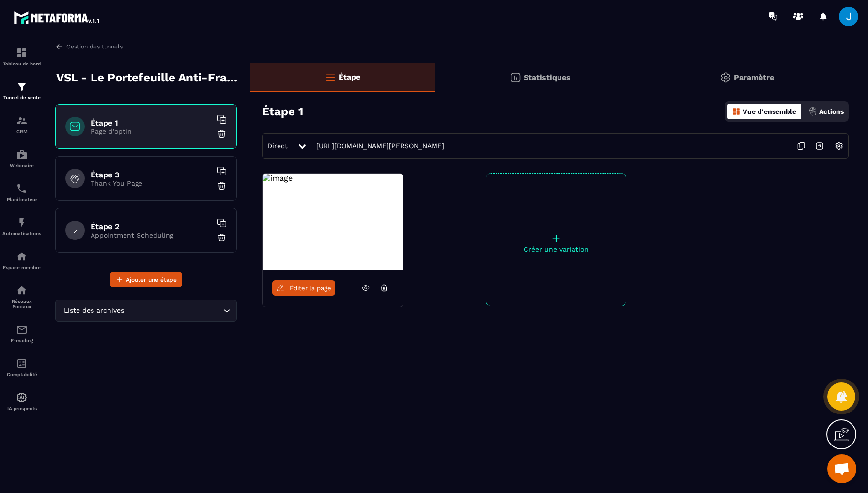 The image size is (868, 493). I want to click on p: Page d'optin, so click(151, 131).